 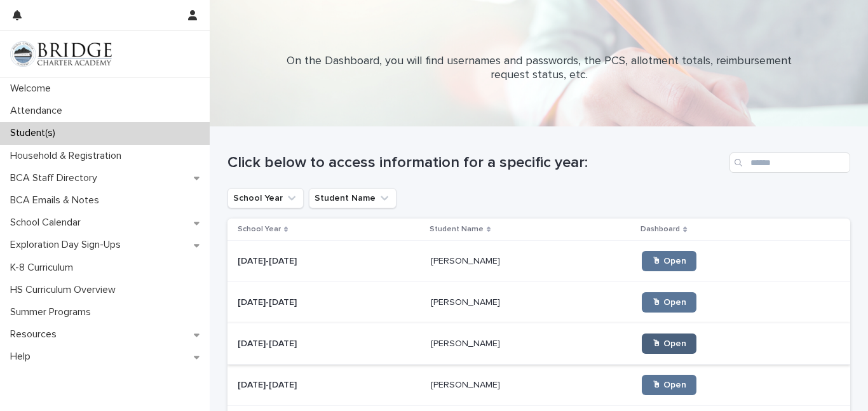 What do you see at coordinates (23, 357) in the screenshot?
I see `p: Help` at bounding box center [23, 357].